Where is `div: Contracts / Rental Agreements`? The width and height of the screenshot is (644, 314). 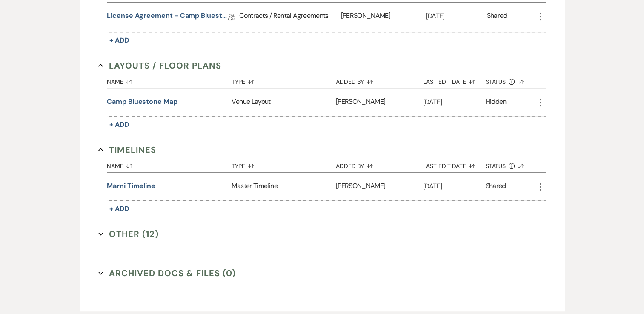
div: Contracts / Rental Agreements is located at coordinates (290, 17).